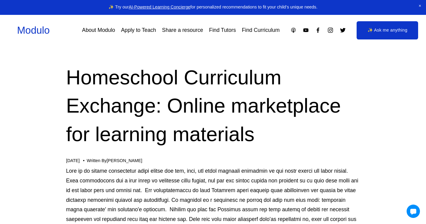  What do you see at coordinates (139, 30) in the screenshot?
I see `a: Apply to Teach` at bounding box center [139, 30].